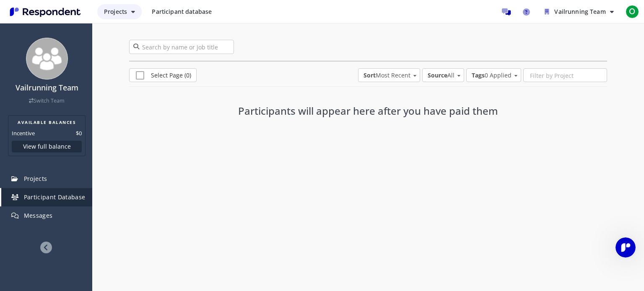 This screenshot has height=291, width=644. What do you see at coordinates (387, 75) in the screenshot?
I see `span: Most Recent` at bounding box center [387, 75].